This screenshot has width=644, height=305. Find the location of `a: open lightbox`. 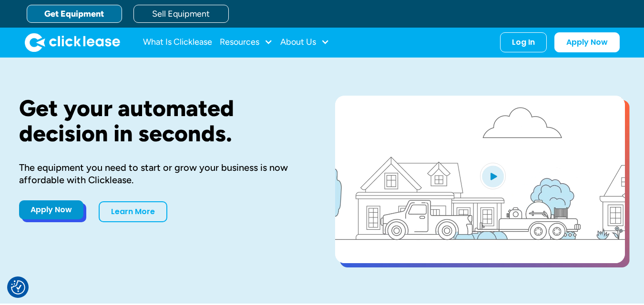

a: open lightbox is located at coordinates (480, 179).